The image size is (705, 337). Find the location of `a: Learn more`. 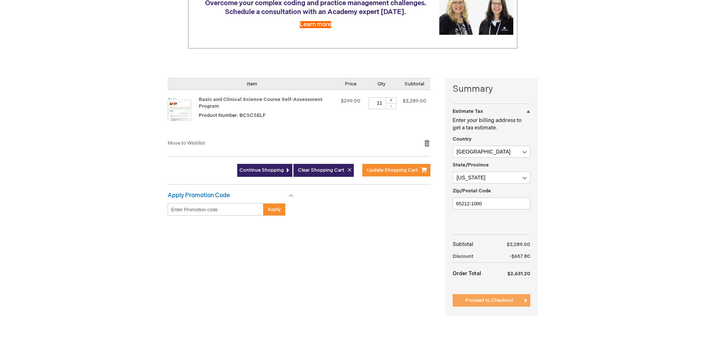

a: Learn more is located at coordinates (315, 24).